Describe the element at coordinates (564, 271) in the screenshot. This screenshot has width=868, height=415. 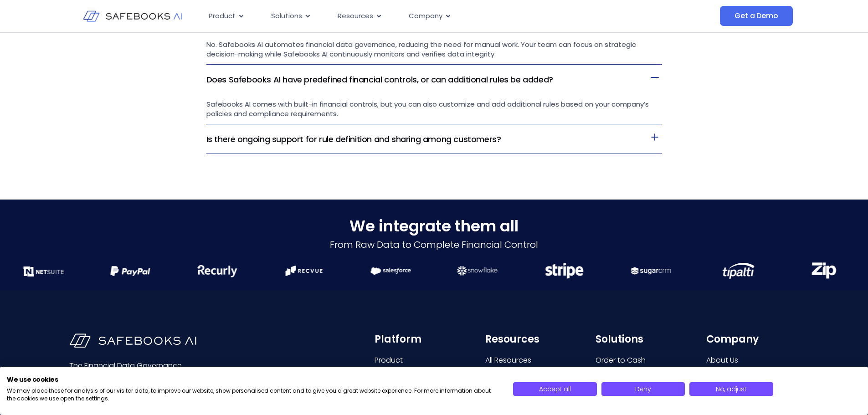
I see `img: Financial Data Governance 22` at that location.